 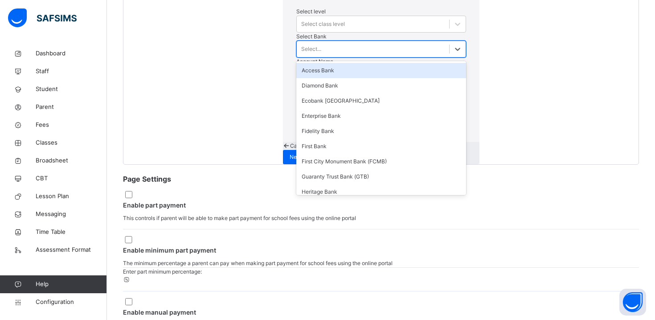 What do you see at coordinates (381, 250) in the screenshot?
I see `span: Enable minimum part payment` at bounding box center [381, 250].